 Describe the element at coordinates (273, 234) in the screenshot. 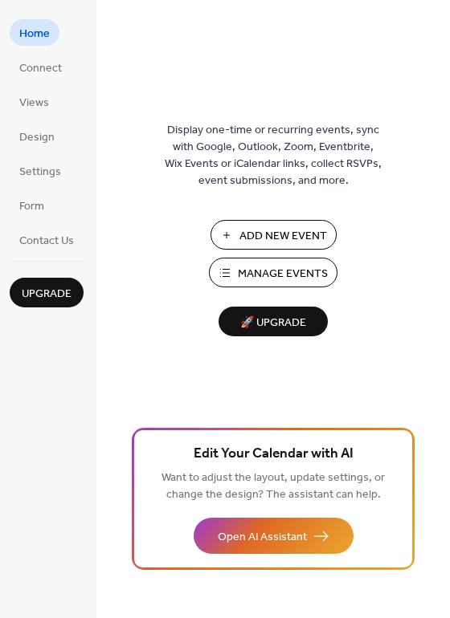

I see `button: Add New Event` at that location.